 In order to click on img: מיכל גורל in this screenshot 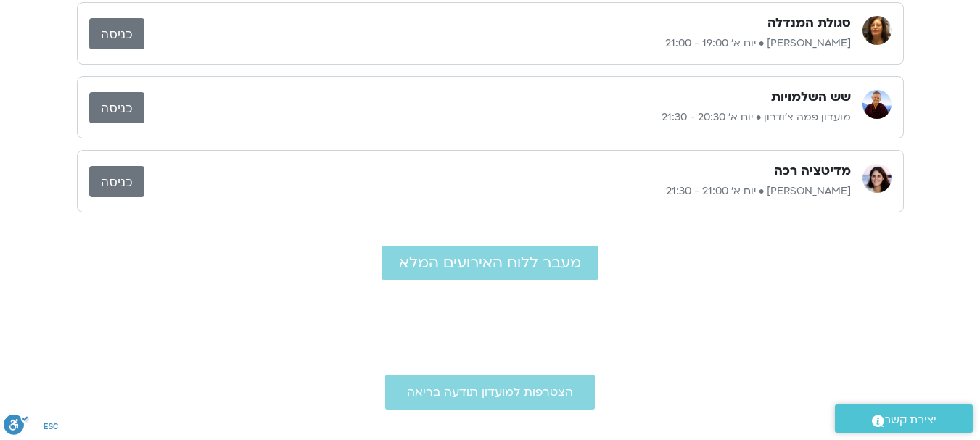, I will do `click(876, 178)`.